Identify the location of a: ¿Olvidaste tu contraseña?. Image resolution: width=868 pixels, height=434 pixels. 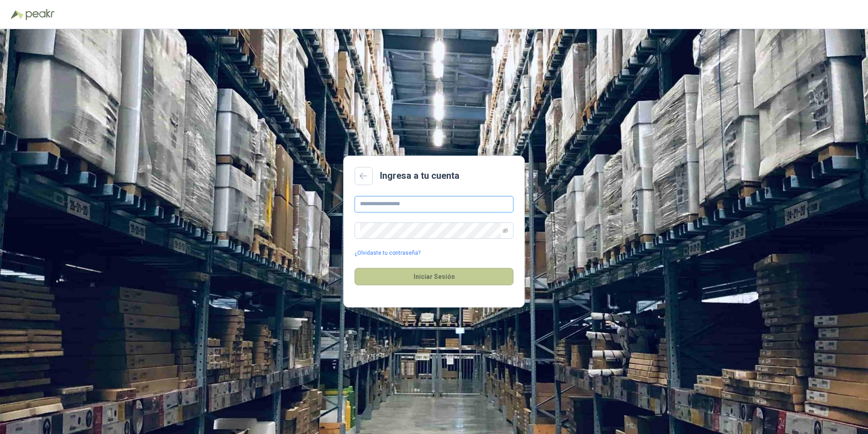
(387, 253).